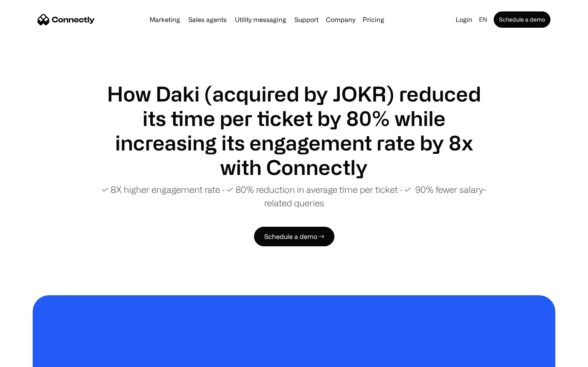 The width and height of the screenshot is (588, 367). Describe the element at coordinates (261, 19) in the screenshot. I see `a: Utility messaging` at that location.